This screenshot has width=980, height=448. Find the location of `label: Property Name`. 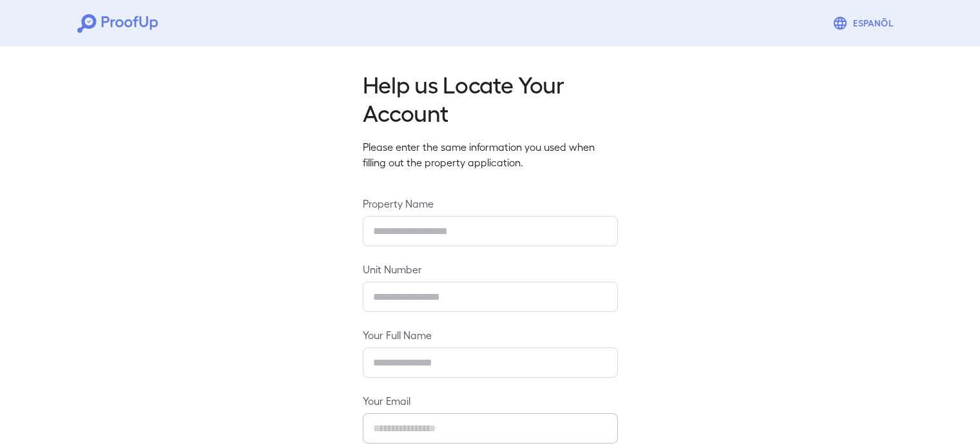

label: Property Name is located at coordinates (490, 203).